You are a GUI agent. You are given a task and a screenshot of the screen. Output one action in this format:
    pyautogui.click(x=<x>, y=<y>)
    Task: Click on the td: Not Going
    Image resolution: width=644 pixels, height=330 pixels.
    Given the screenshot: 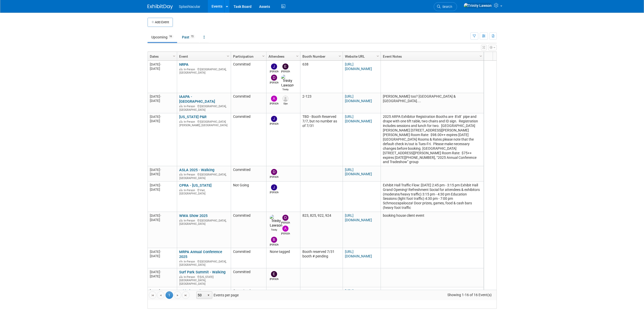 What is the action you would take?
    pyautogui.click(x=249, y=197)
    